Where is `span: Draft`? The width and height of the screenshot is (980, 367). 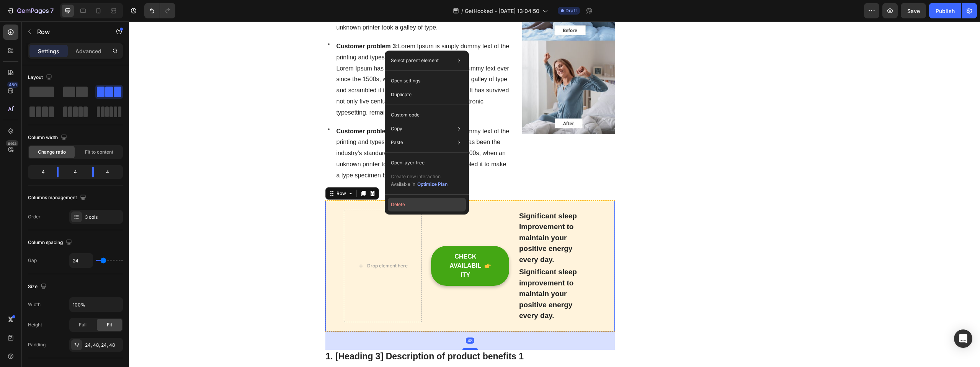
span: Draft is located at coordinates (571, 10).